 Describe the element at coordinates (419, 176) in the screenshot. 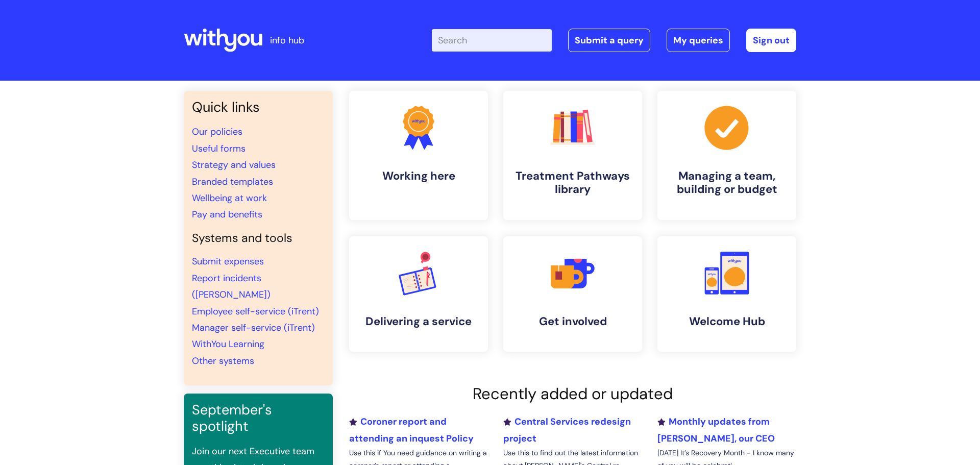

I see `h4: Working here` at that location.